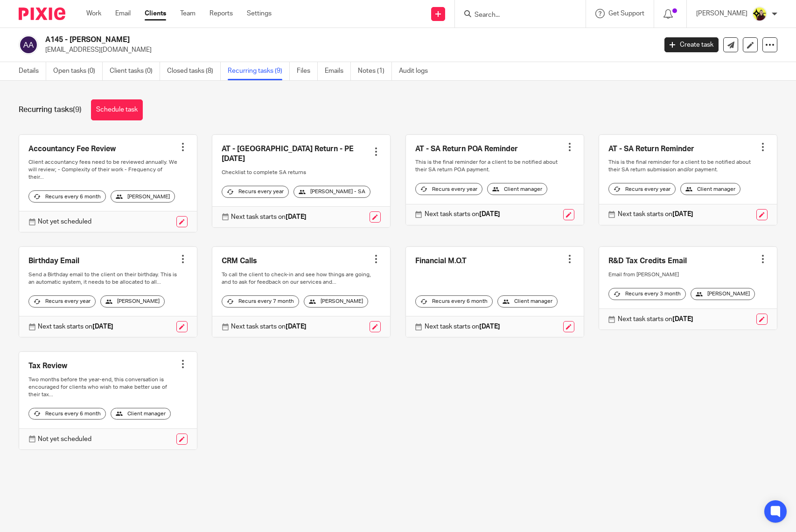 The width and height of the screenshot is (796, 532). What do you see at coordinates (28, 45) in the screenshot?
I see `img: svg%3E` at bounding box center [28, 45].